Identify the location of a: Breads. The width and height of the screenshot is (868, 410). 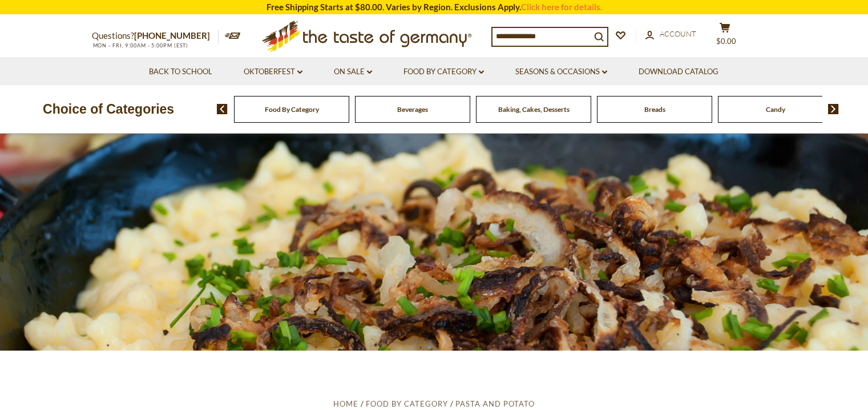
(654, 109).